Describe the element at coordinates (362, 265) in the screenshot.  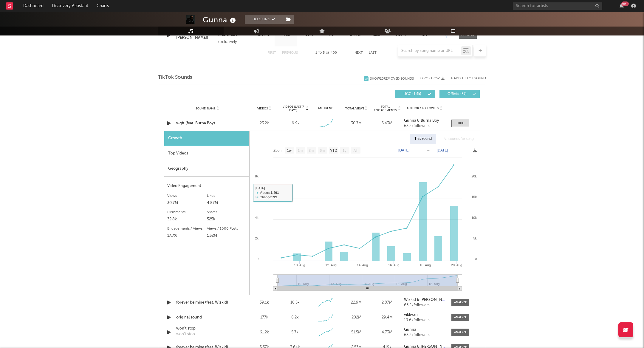
I see `text: 14. Aug` at that location.